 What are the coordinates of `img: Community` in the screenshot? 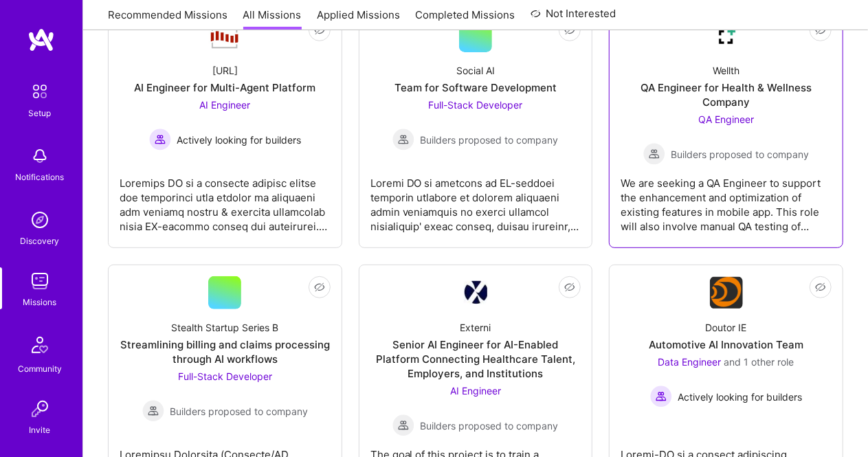 It's located at (40, 345).